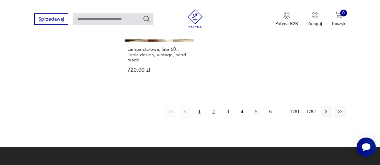 The width and height of the screenshot is (380, 165). Describe the element at coordinates (51, 20) in the screenshot. I see `a: Sprzedawaj` at that location.